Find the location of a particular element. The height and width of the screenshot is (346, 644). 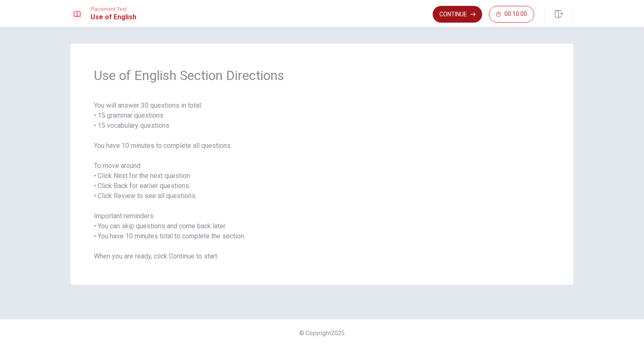

span: You will answer 30 questions in total: • 15 grammar questions • 15 vocabulary questions You have ... is located at coordinates (322, 182).